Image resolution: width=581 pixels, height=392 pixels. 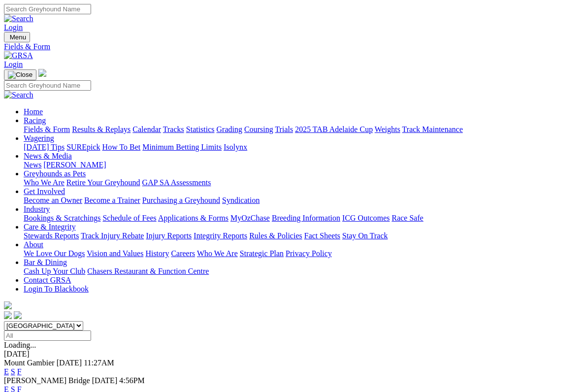 I want to click on div: Care & Integrity, so click(x=300, y=236).